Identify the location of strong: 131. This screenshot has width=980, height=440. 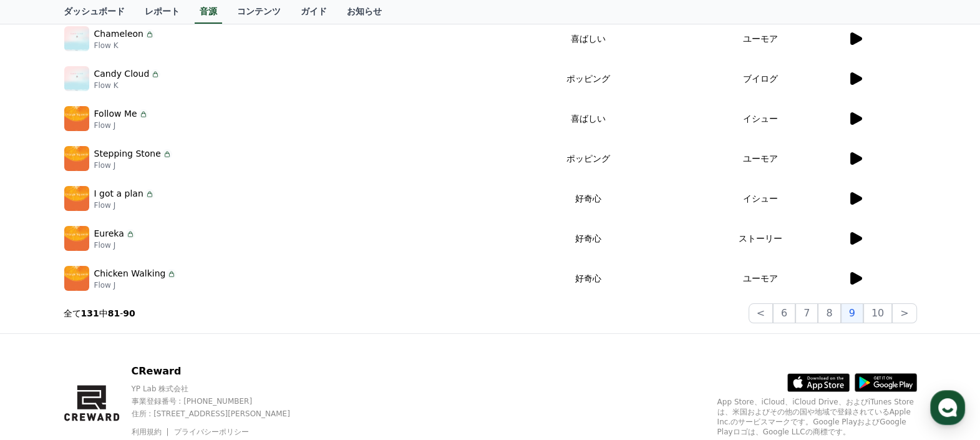
(90, 313).